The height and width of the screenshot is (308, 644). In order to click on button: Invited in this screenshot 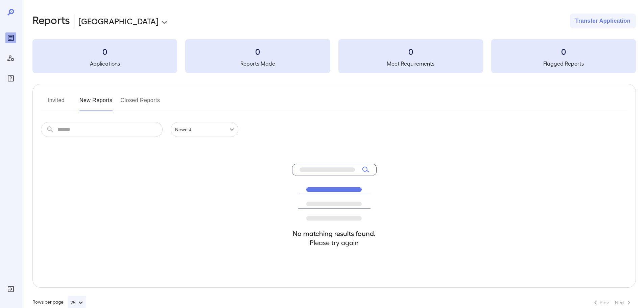, I will do `click(56, 103)`.